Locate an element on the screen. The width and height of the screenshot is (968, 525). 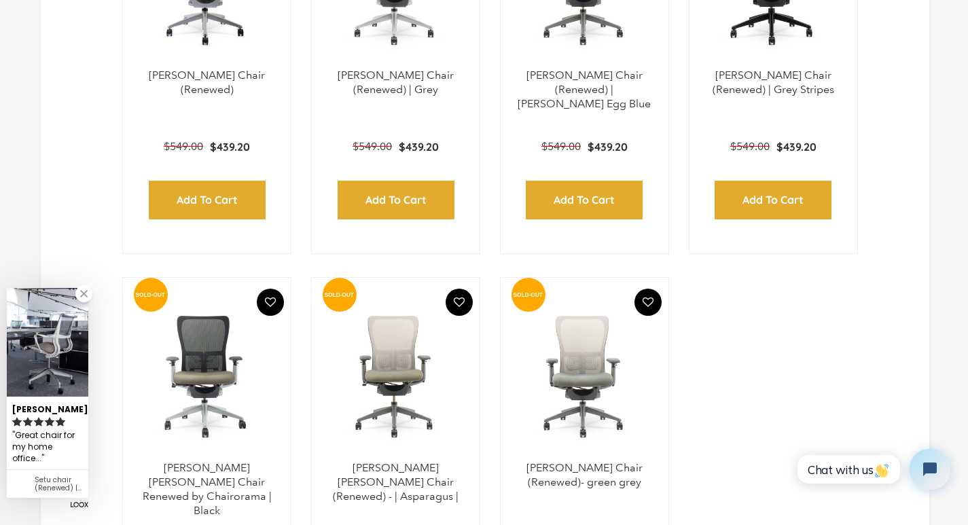
img: Zody Chair (Renewed)- green grey - chairorama is located at coordinates (584, 376).